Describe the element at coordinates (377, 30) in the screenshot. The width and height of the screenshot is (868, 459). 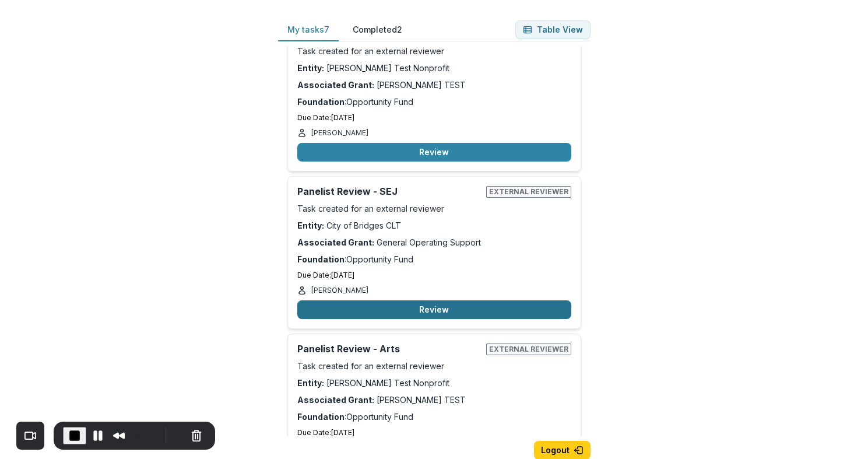
I see `button: Completed 2` at that location.